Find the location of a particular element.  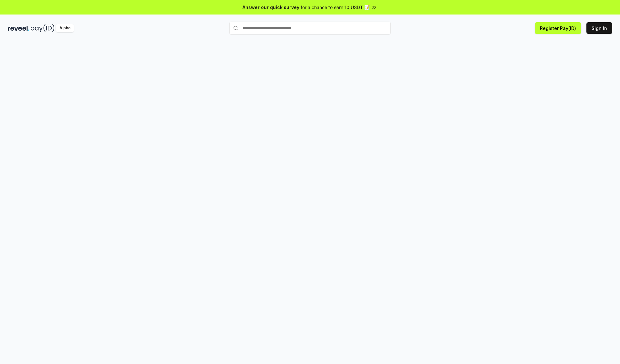

button: Register Pay(ID) is located at coordinates (558, 28).